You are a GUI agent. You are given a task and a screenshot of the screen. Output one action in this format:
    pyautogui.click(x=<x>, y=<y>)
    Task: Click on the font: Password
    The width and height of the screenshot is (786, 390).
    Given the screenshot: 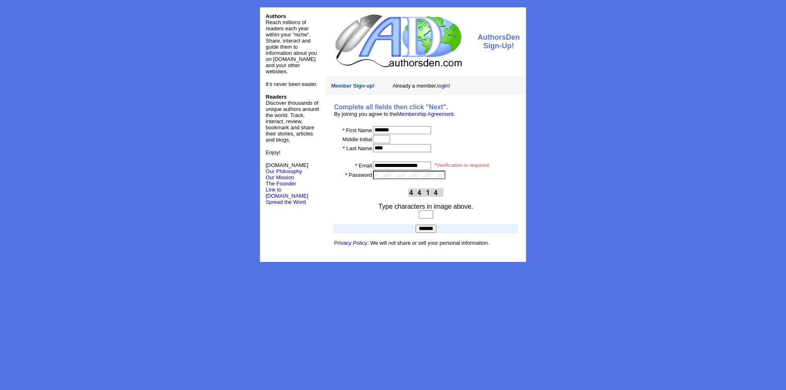 What is the action you would take?
    pyautogui.click(x=360, y=175)
    